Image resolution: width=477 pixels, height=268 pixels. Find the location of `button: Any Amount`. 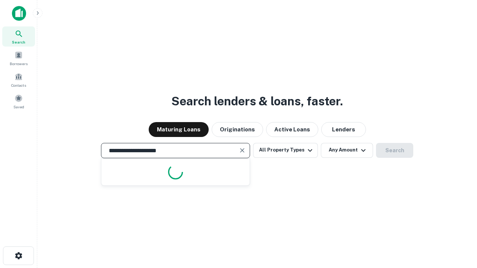

button: Any Amount is located at coordinates (347, 151).